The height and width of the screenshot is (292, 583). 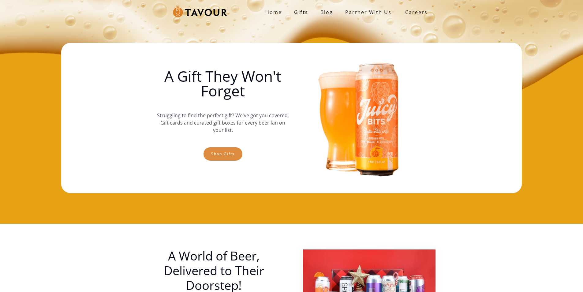 What do you see at coordinates (274, 12) in the screenshot?
I see `strong: Home` at bounding box center [274, 12].